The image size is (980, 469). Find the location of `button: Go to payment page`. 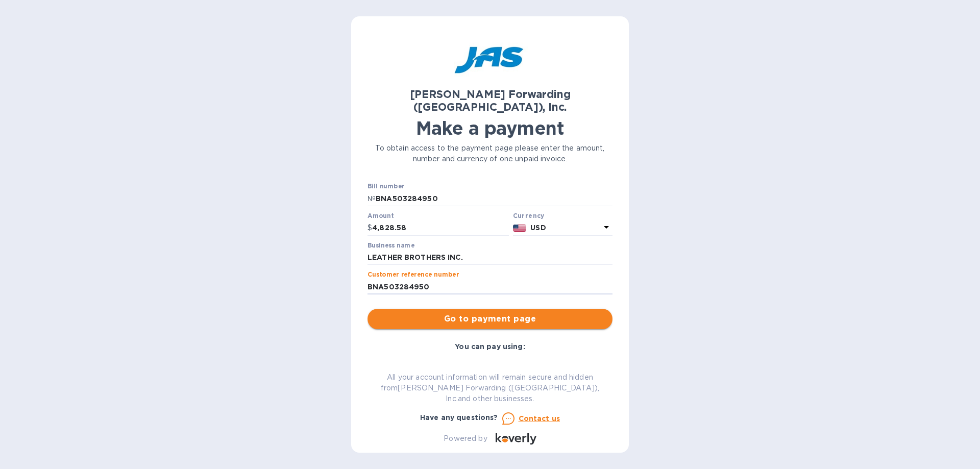

button: Go to payment page is located at coordinates (490, 318).